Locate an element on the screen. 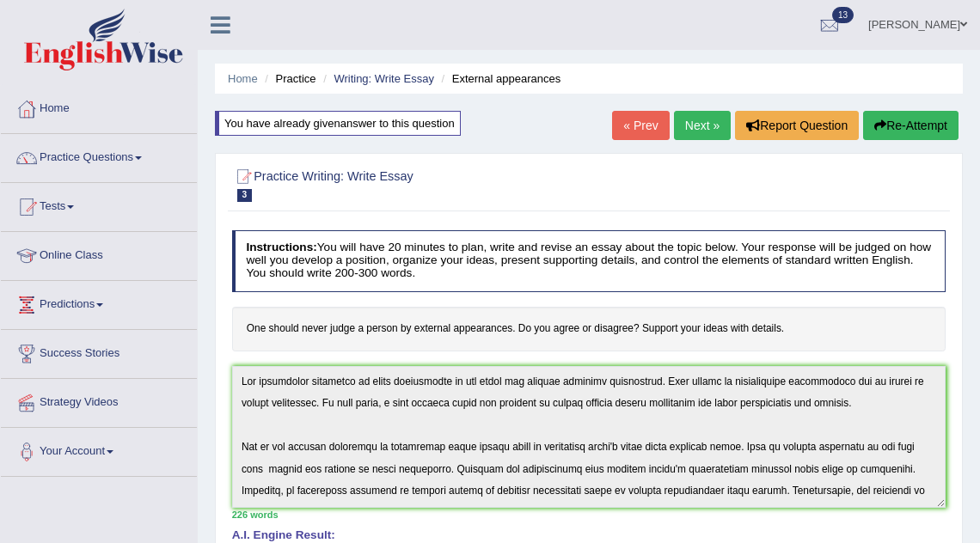 The height and width of the screenshot is (543, 980). a: « Prev is located at coordinates (641, 125).